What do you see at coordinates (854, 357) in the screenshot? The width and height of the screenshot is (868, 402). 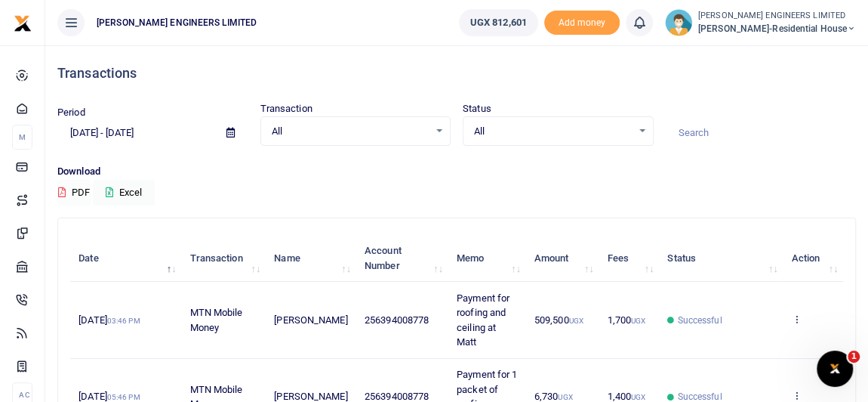 I see `span: 1` at bounding box center [854, 357].